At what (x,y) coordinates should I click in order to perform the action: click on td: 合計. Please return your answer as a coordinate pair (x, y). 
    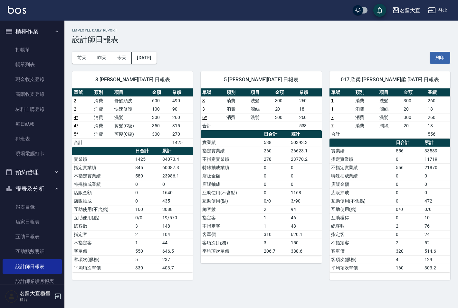
    Looking at the image, I should click on (213, 126).